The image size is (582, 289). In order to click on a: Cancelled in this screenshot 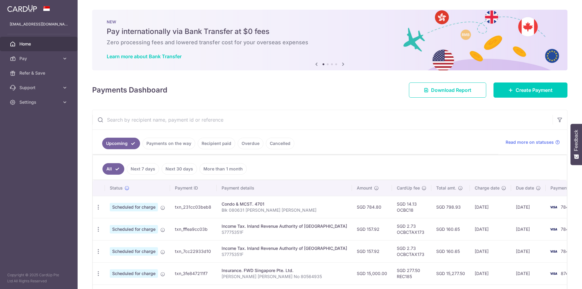, I will do `click(280, 143)`.